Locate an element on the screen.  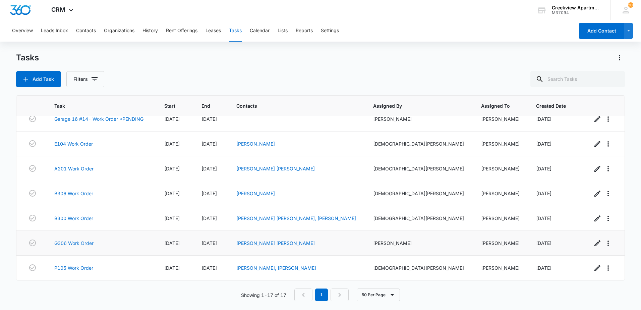
nav: Pagination is located at coordinates (321, 294).